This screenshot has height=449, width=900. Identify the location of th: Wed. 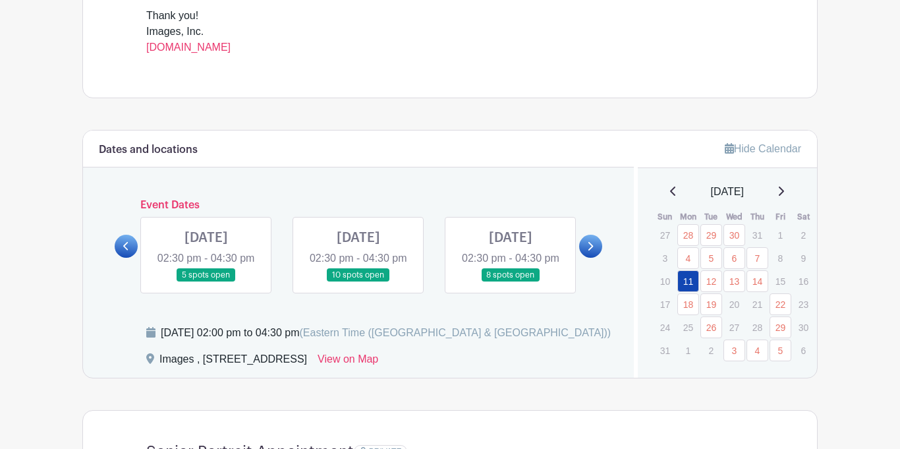
(734, 217).